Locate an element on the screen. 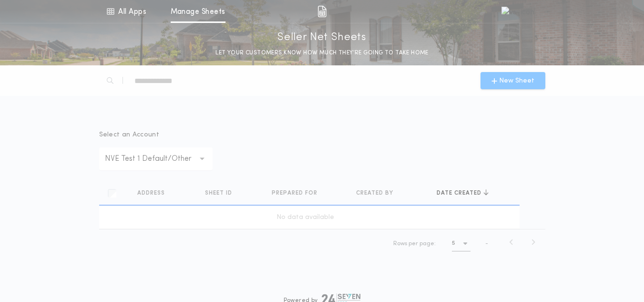 The image size is (644, 302). span: Created by is located at coordinates (376, 193).